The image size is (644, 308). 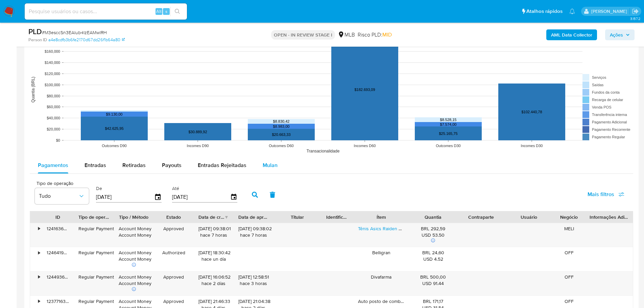 What do you see at coordinates (572, 11) in the screenshot?
I see `a: Notificações` at bounding box center [572, 11].